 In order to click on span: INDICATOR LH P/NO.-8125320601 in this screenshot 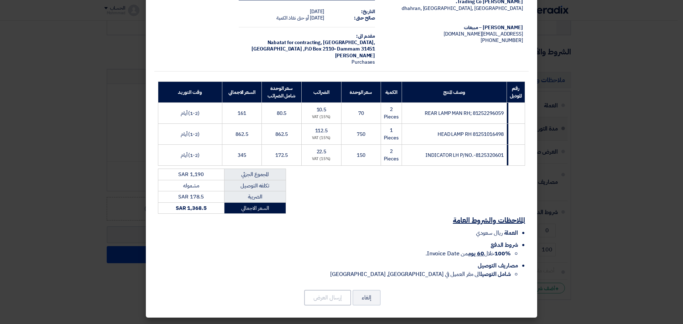, I will do `click(464, 155)`.